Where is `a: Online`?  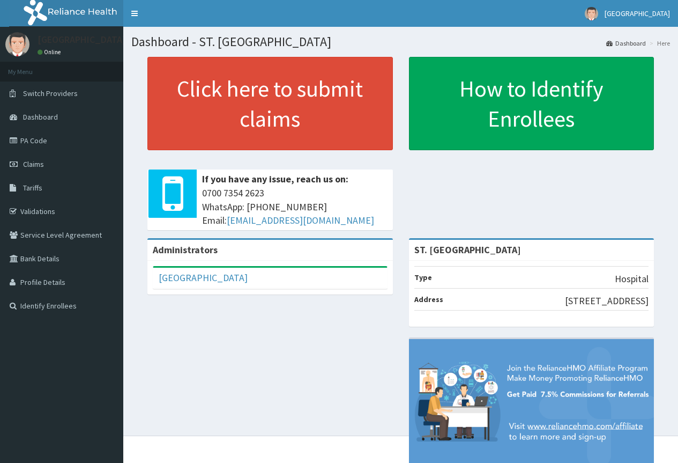
a: Online is located at coordinates (50, 52).